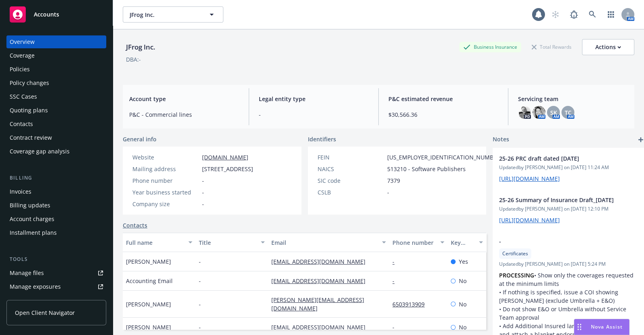  I want to click on button: Nova Assist, so click(602, 327).